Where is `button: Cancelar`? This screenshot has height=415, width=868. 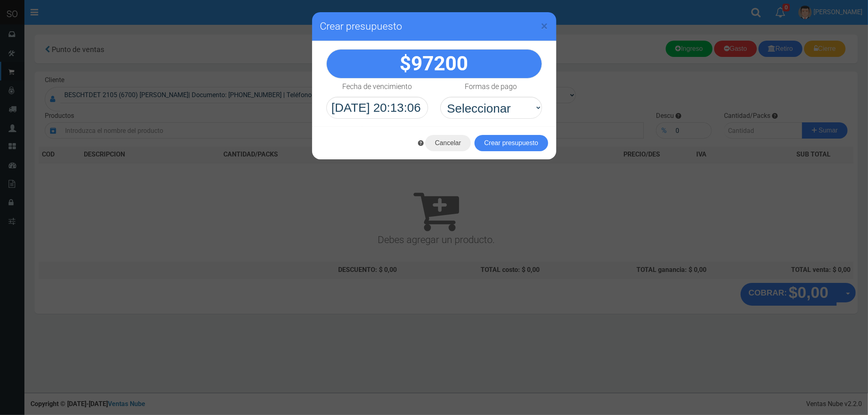 button: Cancelar is located at coordinates (448, 143).